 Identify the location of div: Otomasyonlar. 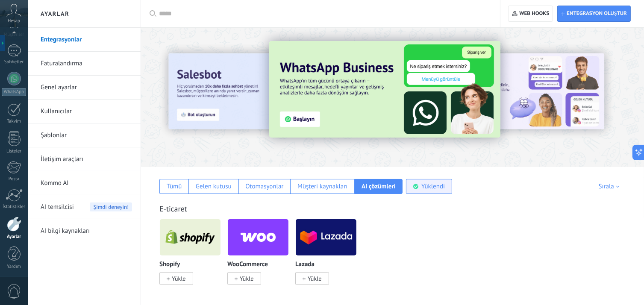
(264, 186).